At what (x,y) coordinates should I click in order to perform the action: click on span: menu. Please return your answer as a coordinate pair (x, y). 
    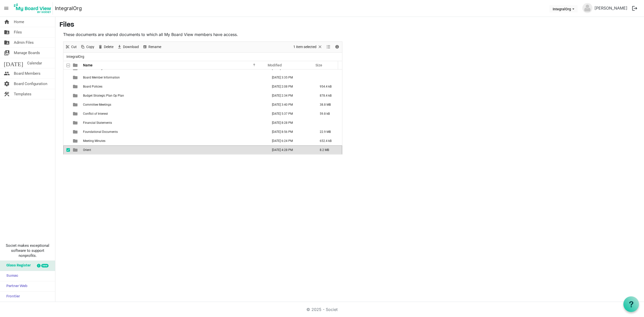
    Looking at the image, I should click on (7, 9).